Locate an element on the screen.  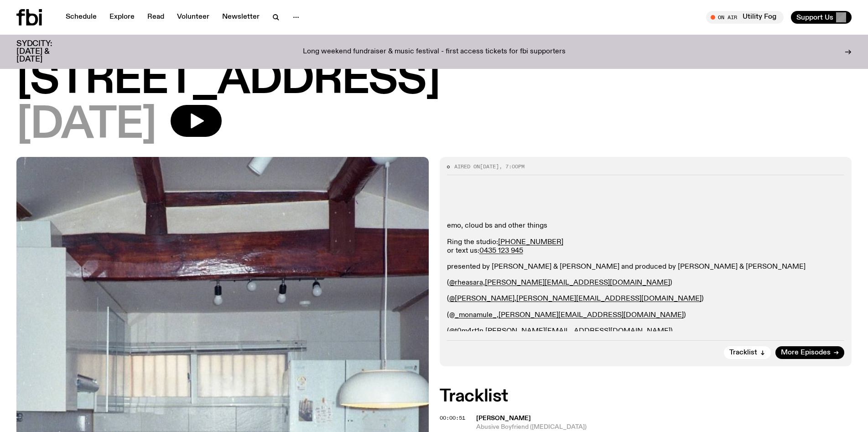
span: , 7:00pm is located at coordinates (512, 166).